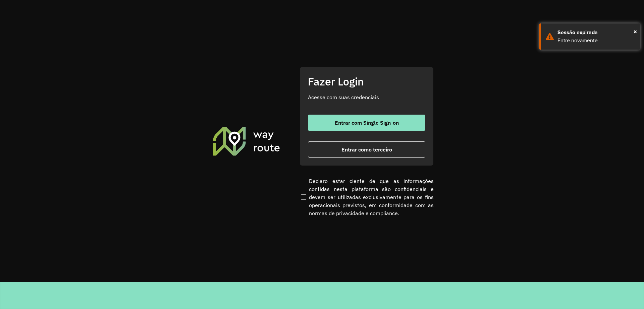 The height and width of the screenshot is (309, 644). Describe the element at coordinates (367, 123) in the screenshot. I see `span: Entrar com Single Sign-on` at that location.